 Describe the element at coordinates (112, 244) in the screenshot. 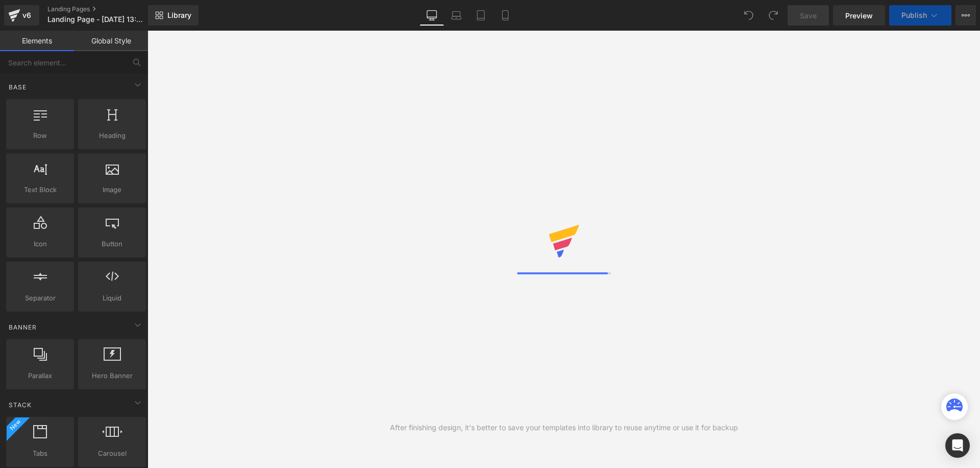

I see `span: Button` at that location.